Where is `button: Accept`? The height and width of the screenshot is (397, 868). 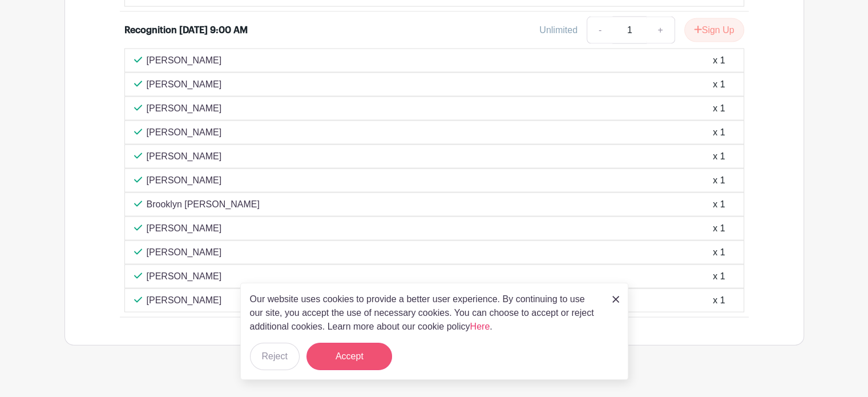 button: Accept is located at coordinates (349, 356).